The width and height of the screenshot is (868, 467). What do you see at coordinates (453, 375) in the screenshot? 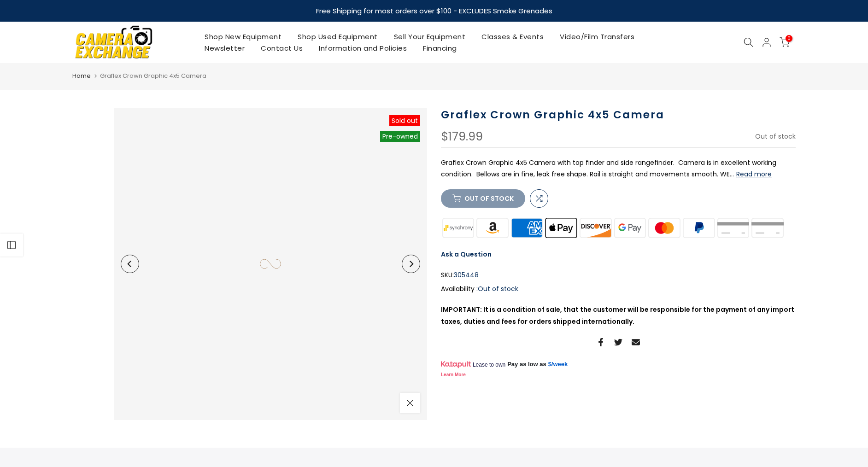
I see `a: Learn More` at bounding box center [453, 375].